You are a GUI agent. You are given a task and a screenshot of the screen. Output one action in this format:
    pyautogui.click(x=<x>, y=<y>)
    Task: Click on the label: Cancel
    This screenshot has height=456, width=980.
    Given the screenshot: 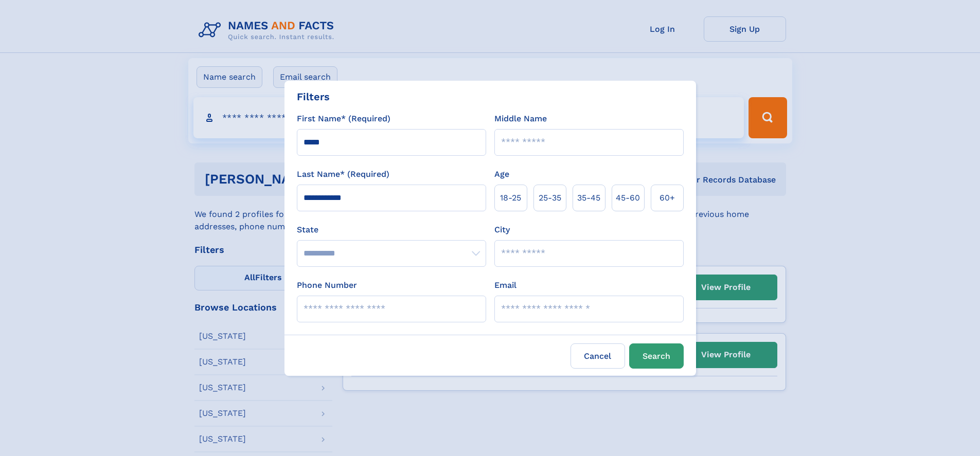 What is the action you would take?
    pyautogui.click(x=598, y=356)
    